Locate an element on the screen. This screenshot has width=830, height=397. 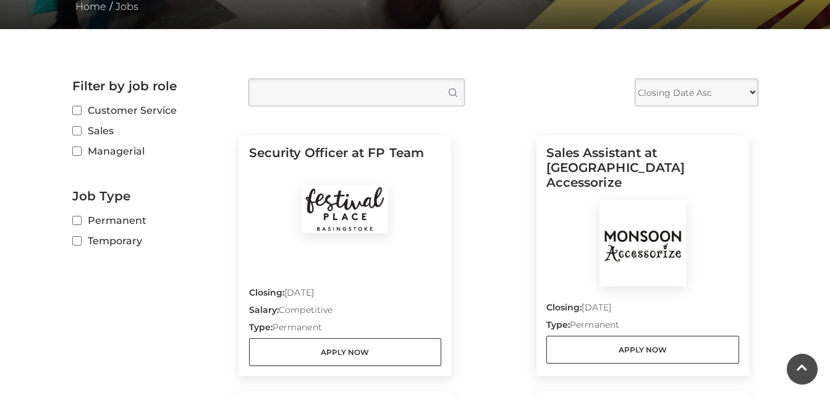
strong: Salary: is located at coordinates (264, 309).